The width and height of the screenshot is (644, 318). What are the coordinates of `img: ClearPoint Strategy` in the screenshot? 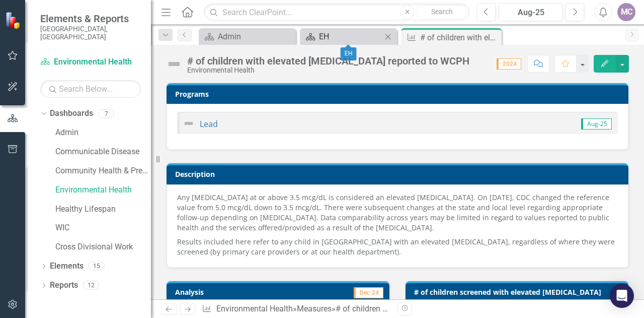 It's located at (14, 20).